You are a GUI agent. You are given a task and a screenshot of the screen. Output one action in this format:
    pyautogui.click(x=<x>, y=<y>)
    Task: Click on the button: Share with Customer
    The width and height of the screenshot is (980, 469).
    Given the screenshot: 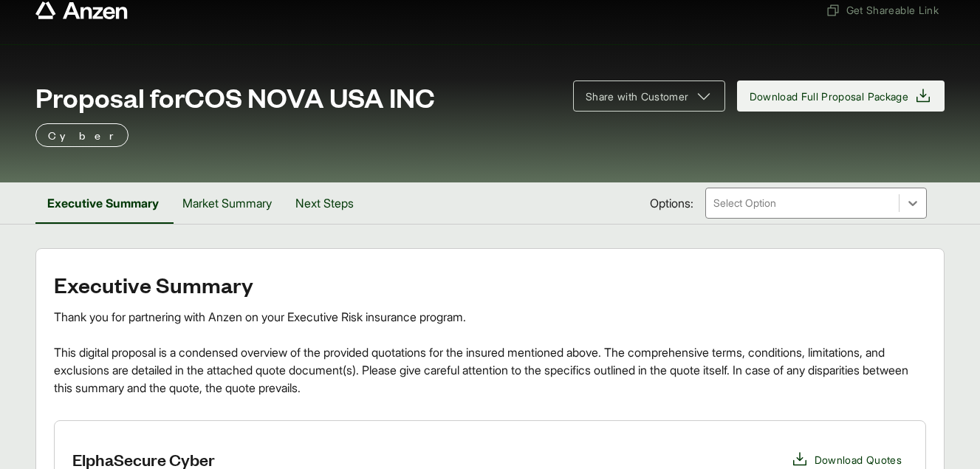 What is the action you would take?
    pyautogui.click(x=649, y=96)
    